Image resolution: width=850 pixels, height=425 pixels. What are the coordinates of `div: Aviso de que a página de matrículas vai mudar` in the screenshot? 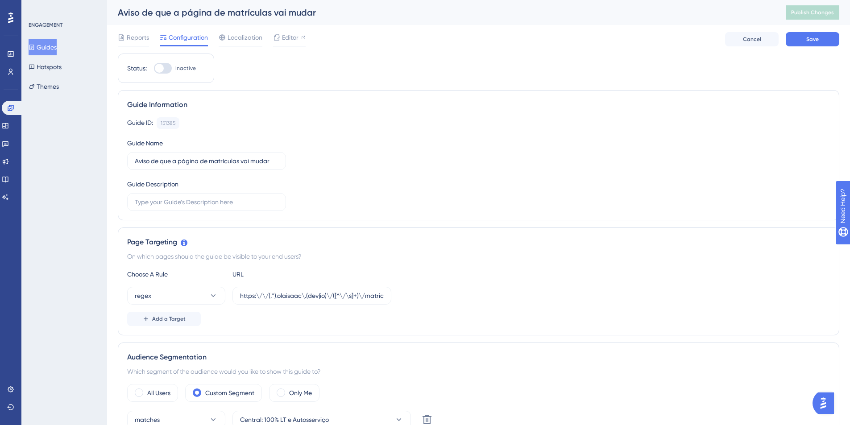 It's located at (440, 12).